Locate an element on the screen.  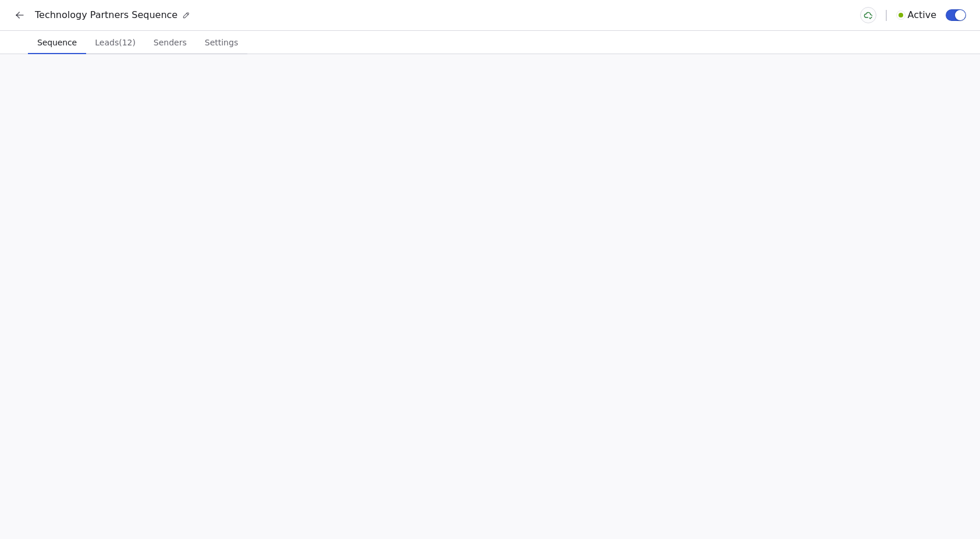
span: Sequence is located at coordinates (57, 42).